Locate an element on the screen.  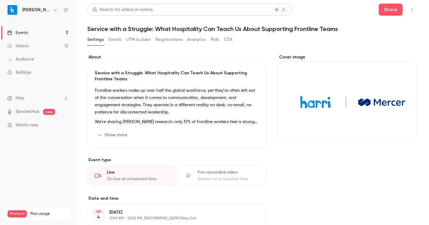
button: UTM builder is located at coordinates (139, 40).